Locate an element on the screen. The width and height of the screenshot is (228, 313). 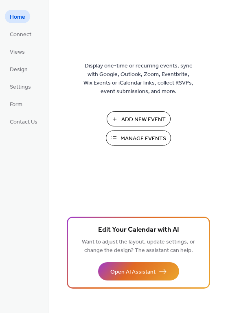
span: Want to adjust the layout, update settings, or change the design? The assistant can help. is located at coordinates (138, 247).